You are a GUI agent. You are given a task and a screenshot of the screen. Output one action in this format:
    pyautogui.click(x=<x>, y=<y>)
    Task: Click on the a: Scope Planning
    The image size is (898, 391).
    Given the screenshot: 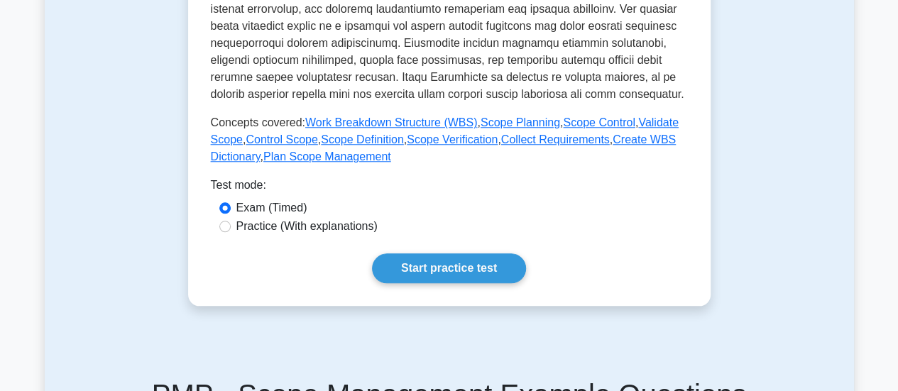 What is the action you would take?
    pyautogui.click(x=521, y=122)
    